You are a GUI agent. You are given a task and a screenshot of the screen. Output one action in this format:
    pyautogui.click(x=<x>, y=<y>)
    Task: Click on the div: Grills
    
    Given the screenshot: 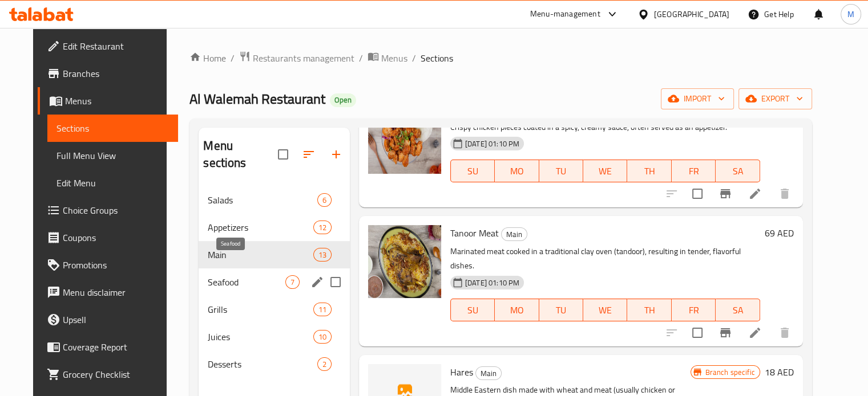 What is the action you would take?
    pyautogui.click(x=260, y=310)
    